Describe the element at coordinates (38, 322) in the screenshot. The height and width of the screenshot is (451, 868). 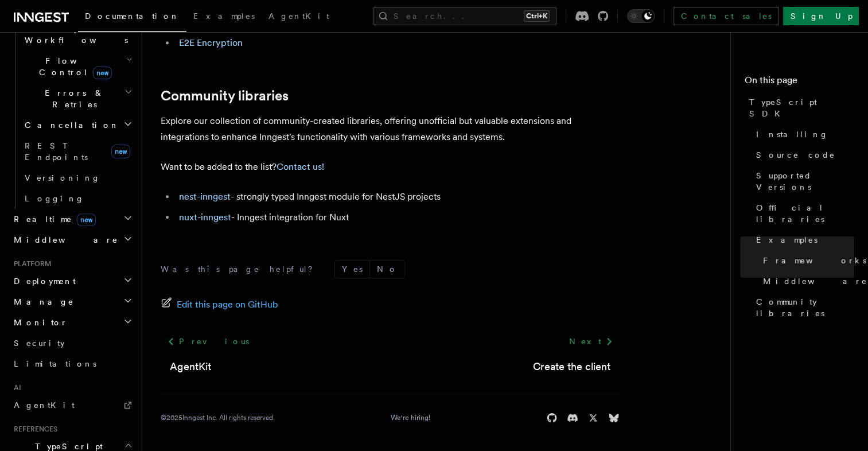
I see `span: Monitor` at that location.